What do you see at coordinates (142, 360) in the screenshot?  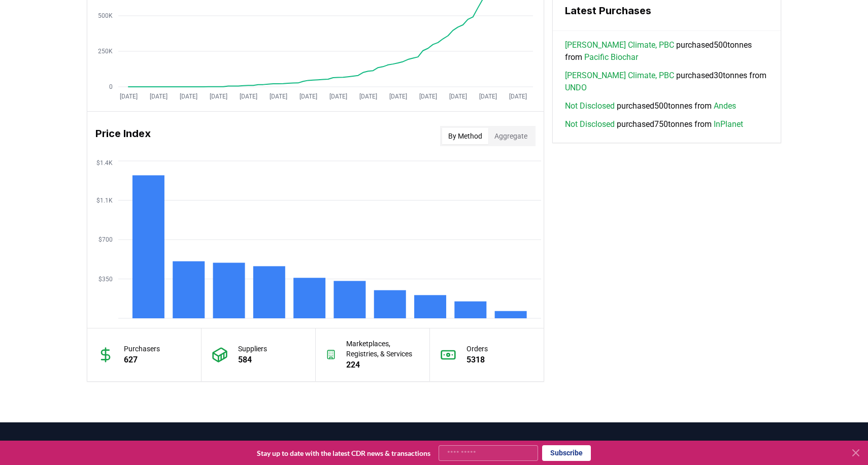 I see `p: 627` at bounding box center [142, 360].